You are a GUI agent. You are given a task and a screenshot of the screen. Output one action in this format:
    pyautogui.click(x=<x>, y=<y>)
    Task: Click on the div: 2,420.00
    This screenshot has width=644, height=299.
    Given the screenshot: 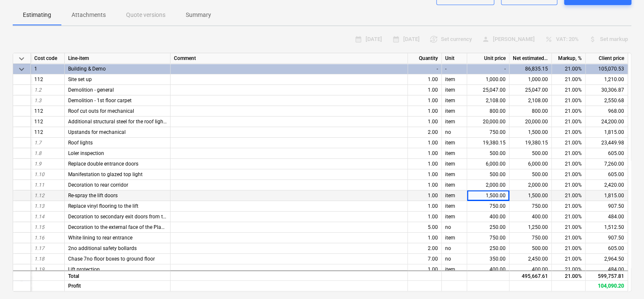 What is the action you would take?
    pyautogui.click(x=607, y=185)
    